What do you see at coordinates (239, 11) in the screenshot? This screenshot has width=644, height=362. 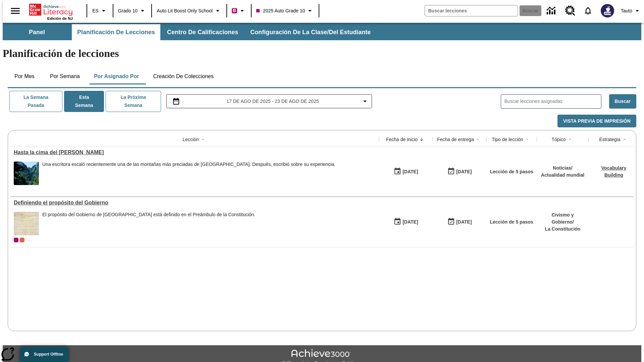 I see `button: Boost El color de la clase es rojo violeta. Cambiar el color de la clase.` at bounding box center [239, 11].